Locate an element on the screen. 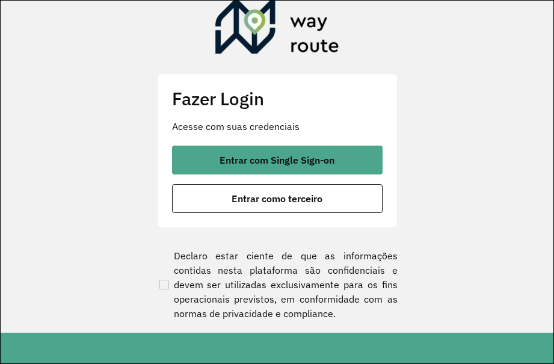 This screenshot has width=554, height=364. p: Acesse com suas credenciais is located at coordinates (277, 126).